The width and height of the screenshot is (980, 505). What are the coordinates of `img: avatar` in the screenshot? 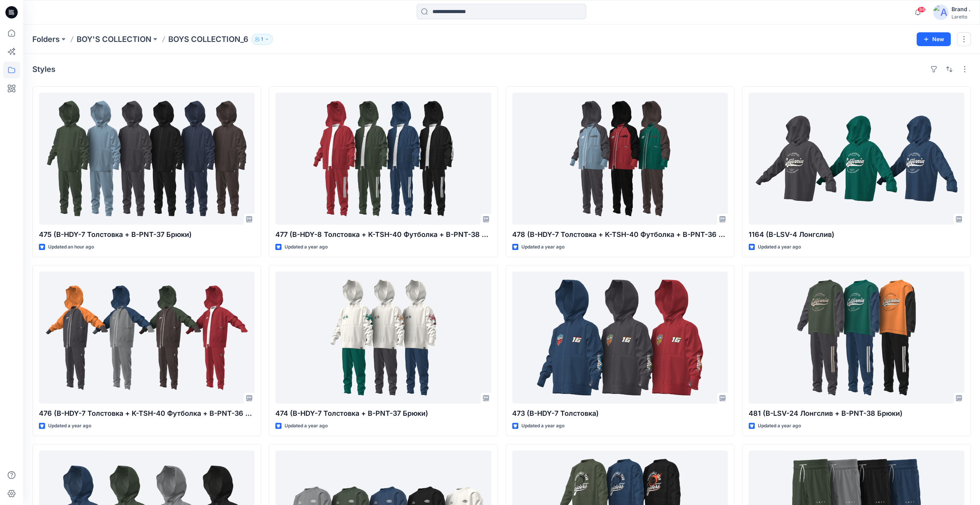 It's located at (940, 12).